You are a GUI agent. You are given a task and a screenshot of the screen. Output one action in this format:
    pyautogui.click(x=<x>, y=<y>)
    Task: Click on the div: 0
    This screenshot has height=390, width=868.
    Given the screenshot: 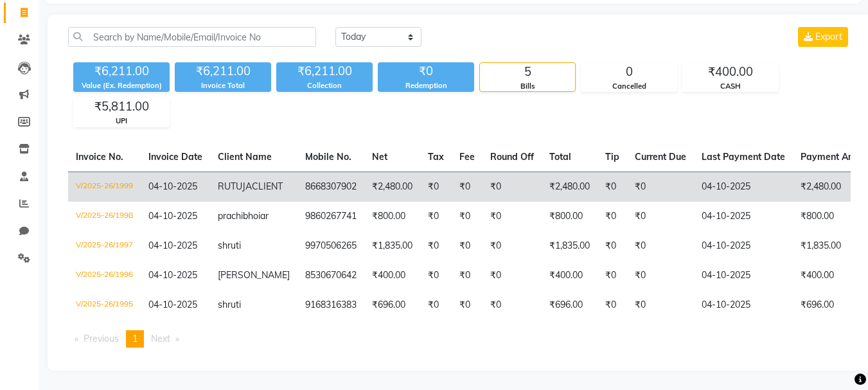 What is the action you would take?
    pyautogui.click(x=629, y=72)
    